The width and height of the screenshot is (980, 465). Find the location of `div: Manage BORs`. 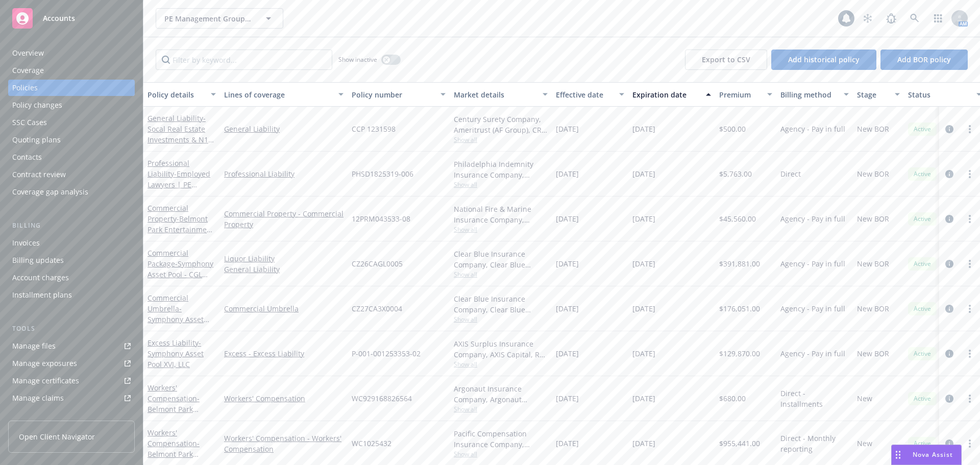

div: Manage BORs is located at coordinates (36, 416).